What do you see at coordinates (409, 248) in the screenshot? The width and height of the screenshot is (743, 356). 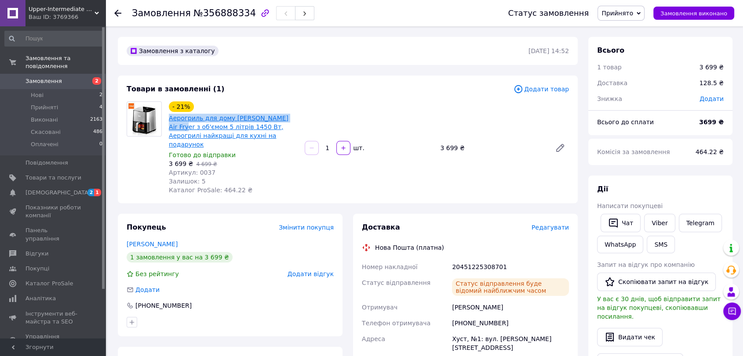 I see `div: Нова Пошта (платна)` at bounding box center [409, 248].